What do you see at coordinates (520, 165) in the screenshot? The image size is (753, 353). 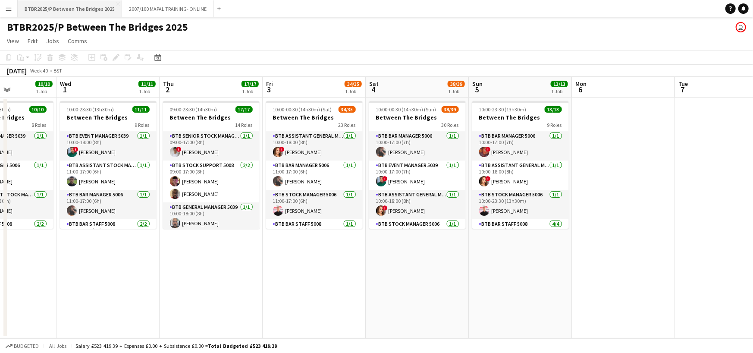 I see `app-job-card: 10:00-23:30 (13h30m)13/13Between The Bridges9 RolesBTB Bar Manager 50061/110:00-17:00 (7h)![PERSO...` at bounding box center [520, 165].